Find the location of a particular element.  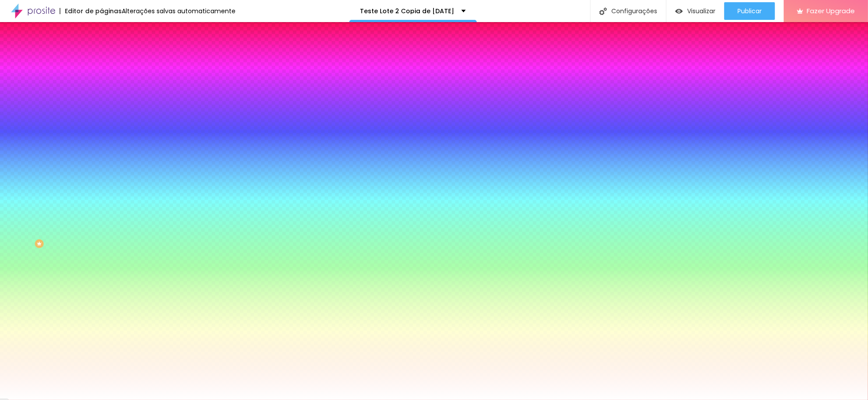

div: Alterações salvas automaticamente is located at coordinates (179, 11).